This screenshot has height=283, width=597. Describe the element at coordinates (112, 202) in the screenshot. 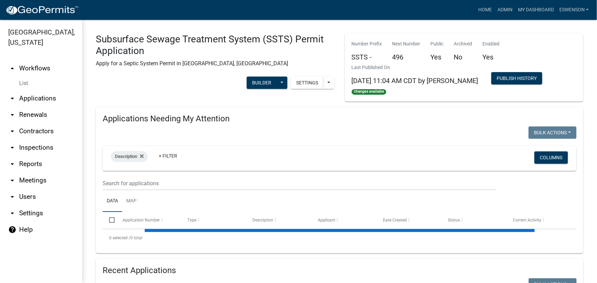

I see `a: Data` at that location.